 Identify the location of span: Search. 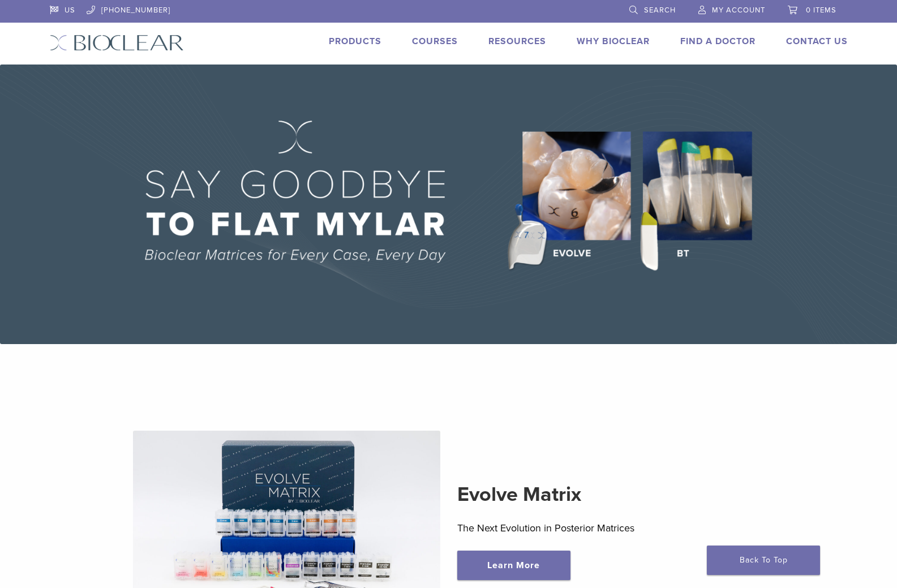
(660, 10).